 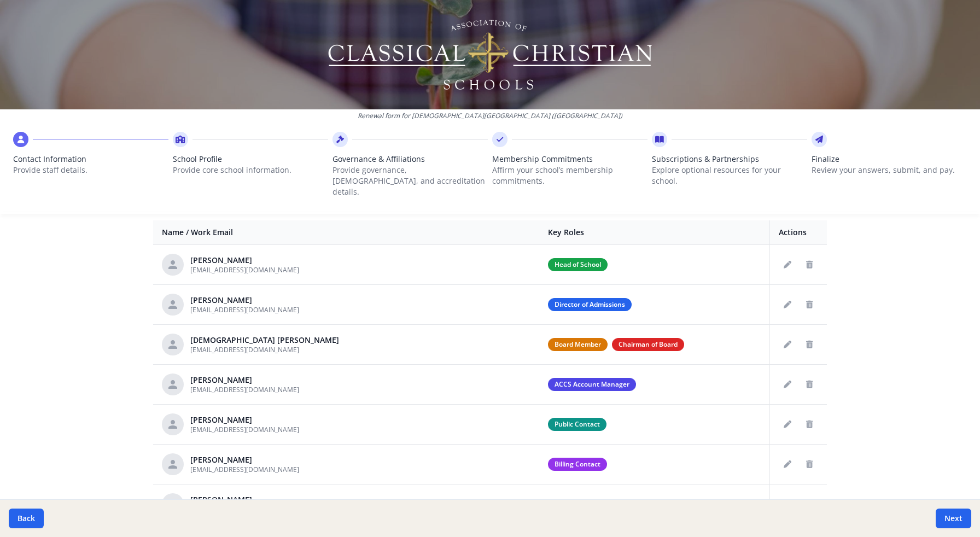 What do you see at coordinates (648, 344) in the screenshot?
I see `span: Chairman of Board` at bounding box center [648, 344].